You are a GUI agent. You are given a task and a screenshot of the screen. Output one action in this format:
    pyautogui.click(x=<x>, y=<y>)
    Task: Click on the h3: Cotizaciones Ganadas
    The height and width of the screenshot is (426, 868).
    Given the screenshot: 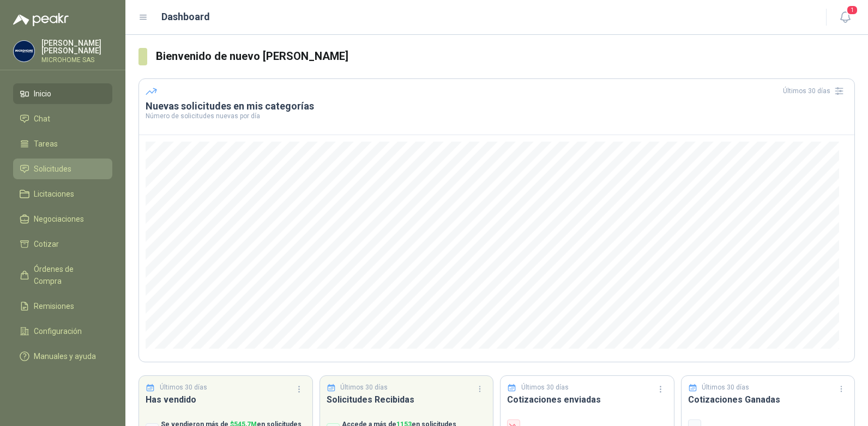 What is the action you would take?
    pyautogui.click(x=768, y=400)
    